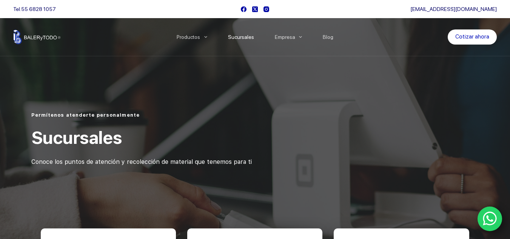  What do you see at coordinates (490, 219) in the screenshot?
I see `a: WhatsApp` at bounding box center [490, 219].